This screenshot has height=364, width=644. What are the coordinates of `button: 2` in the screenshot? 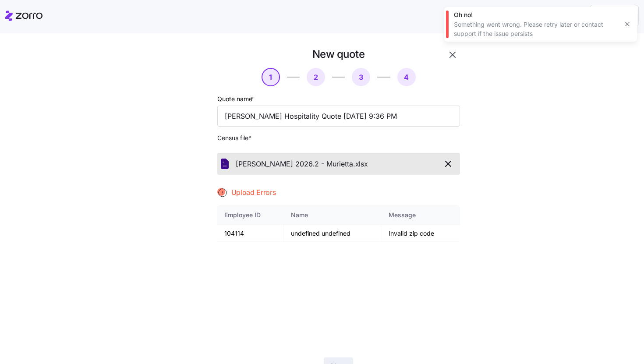 It's located at (316, 77).